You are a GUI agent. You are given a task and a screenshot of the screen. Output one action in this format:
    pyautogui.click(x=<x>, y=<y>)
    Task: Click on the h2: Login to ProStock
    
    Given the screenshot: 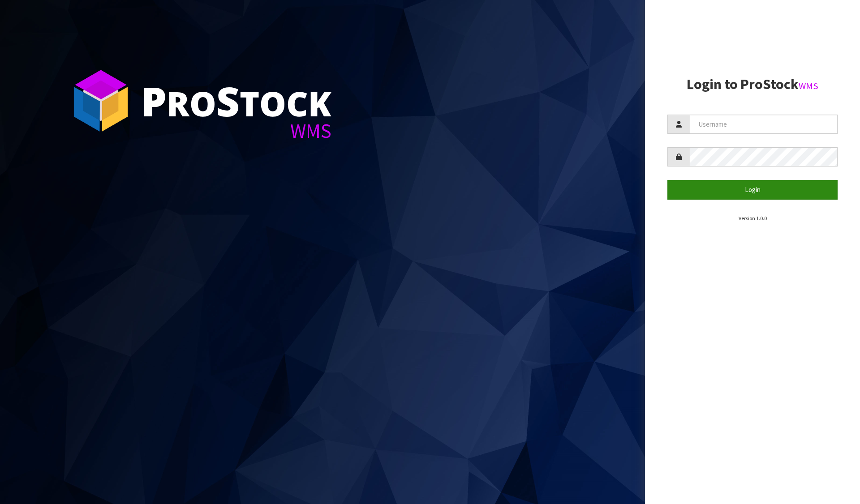 What is the action you would take?
    pyautogui.click(x=752, y=84)
    